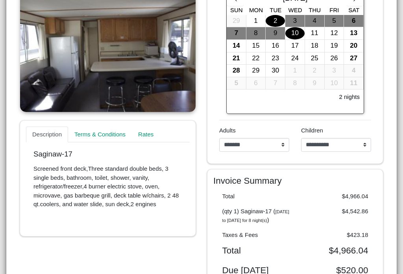 This screenshot has width=403, height=274. Describe the element at coordinates (236, 70) in the screenshot. I see `div: 28` at that location.